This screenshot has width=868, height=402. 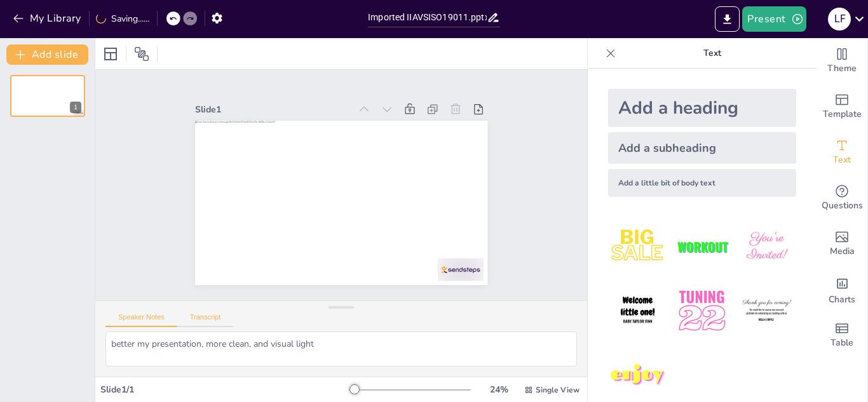 What do you see at coordinates (842, 61) in the screenshot?
I see `div: Change the overall theme` at bounding box center [842, 61].